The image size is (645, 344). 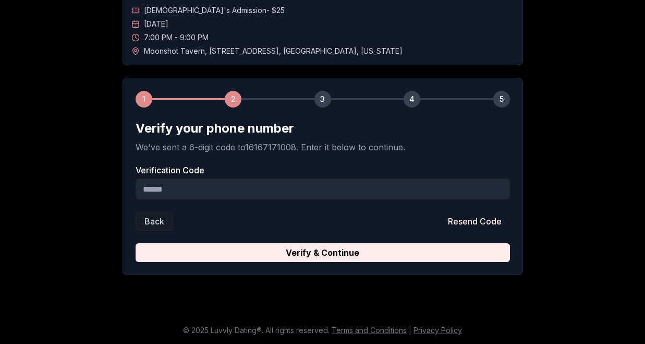 What do you see at coordinates (412, 99) in the screenshot?
I see `div: 4` at bounding box center [412, 99].